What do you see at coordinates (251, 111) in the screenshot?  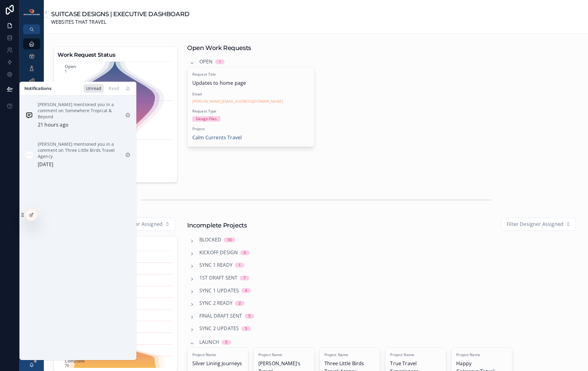 I see `span: Request Type` at bounding box center [251, 111].